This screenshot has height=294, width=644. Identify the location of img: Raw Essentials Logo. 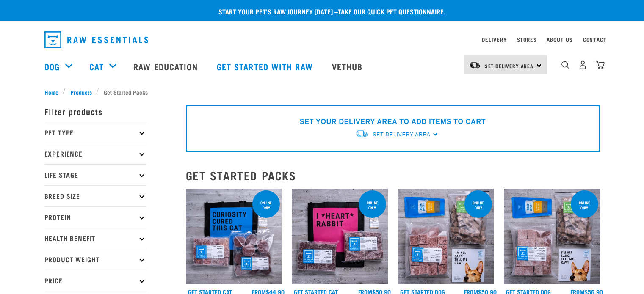
(96, 39).